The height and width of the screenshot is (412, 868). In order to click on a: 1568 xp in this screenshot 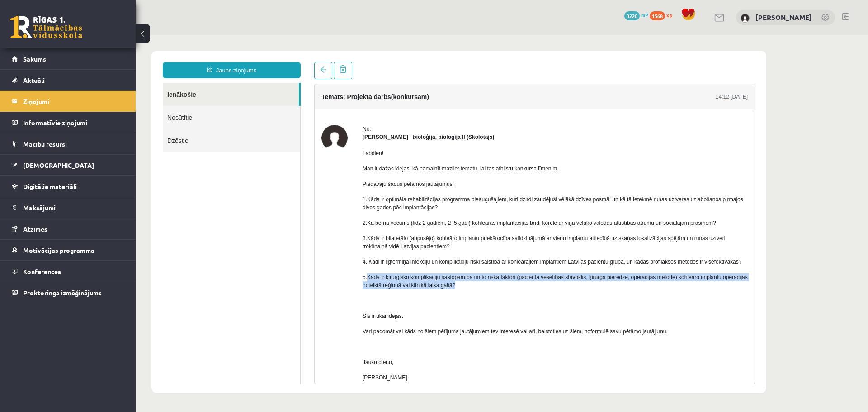, I will do `click(663, 15)`.